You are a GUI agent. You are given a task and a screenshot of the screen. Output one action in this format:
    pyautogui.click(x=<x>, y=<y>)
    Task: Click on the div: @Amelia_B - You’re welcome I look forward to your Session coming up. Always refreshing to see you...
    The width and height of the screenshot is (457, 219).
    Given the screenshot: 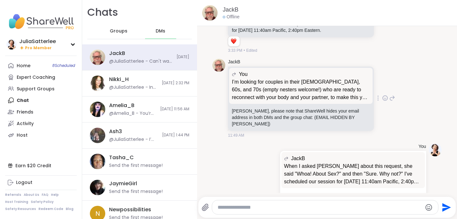 What is the action you would take?
    pyautogui.click(x=133, y=113)
    